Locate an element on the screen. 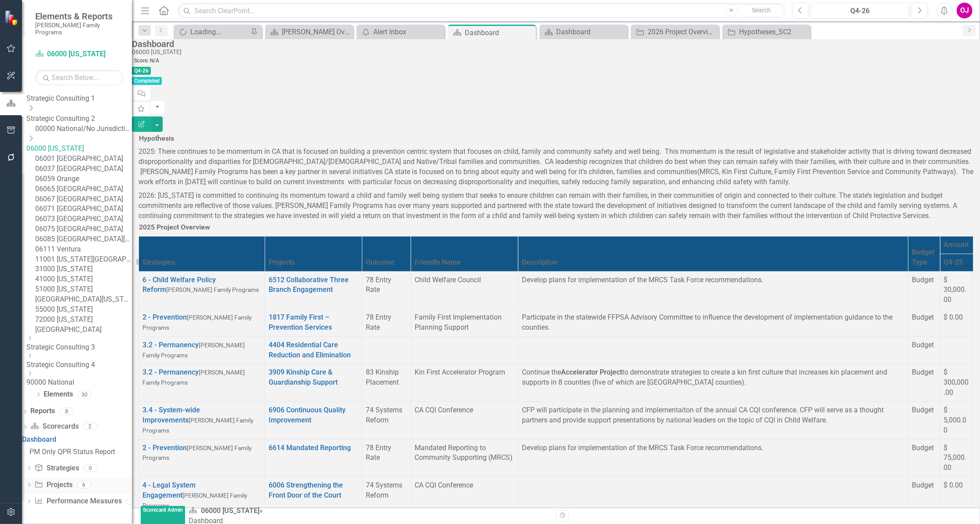 The image size is (980, 524). div: 6 is located at coordinates (84, 484).